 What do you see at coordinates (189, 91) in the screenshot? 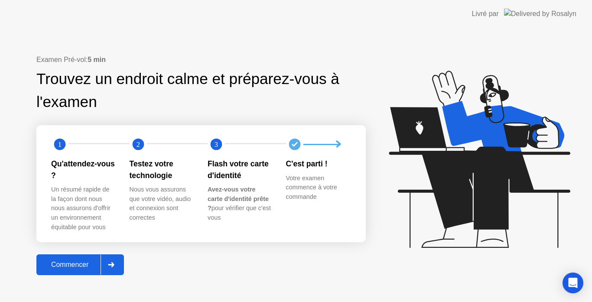
I see `div: Trouvez un endroit calme et préparez-vous à l'examen` at bounding box center [189, 91].